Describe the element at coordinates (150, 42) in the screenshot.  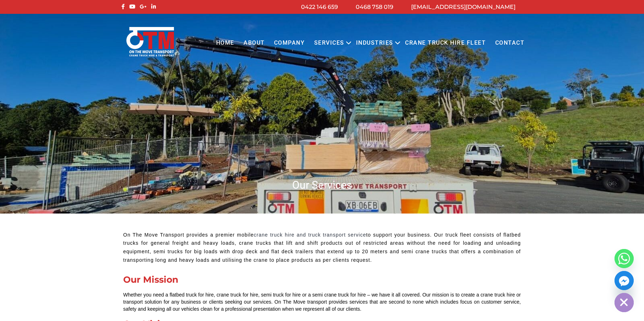
I see `img: Otmtransport` at that location.